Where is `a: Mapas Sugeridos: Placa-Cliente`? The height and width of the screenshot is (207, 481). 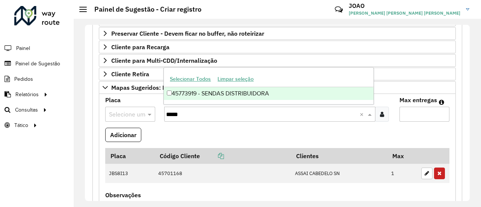 a: Mapas Sugeridos: Placa-Cliente is located at coordinates (277, 88).